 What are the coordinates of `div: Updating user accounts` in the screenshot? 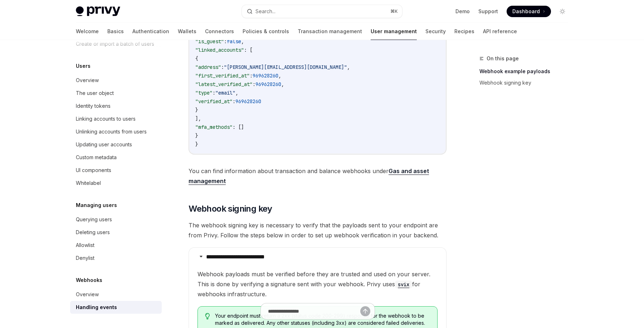 It's located at (104, 144).